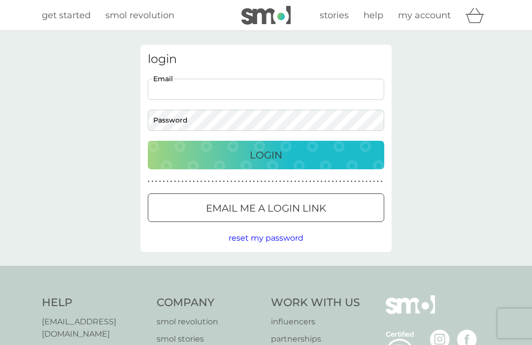  I want to click on a: get started, so click(66, 15).